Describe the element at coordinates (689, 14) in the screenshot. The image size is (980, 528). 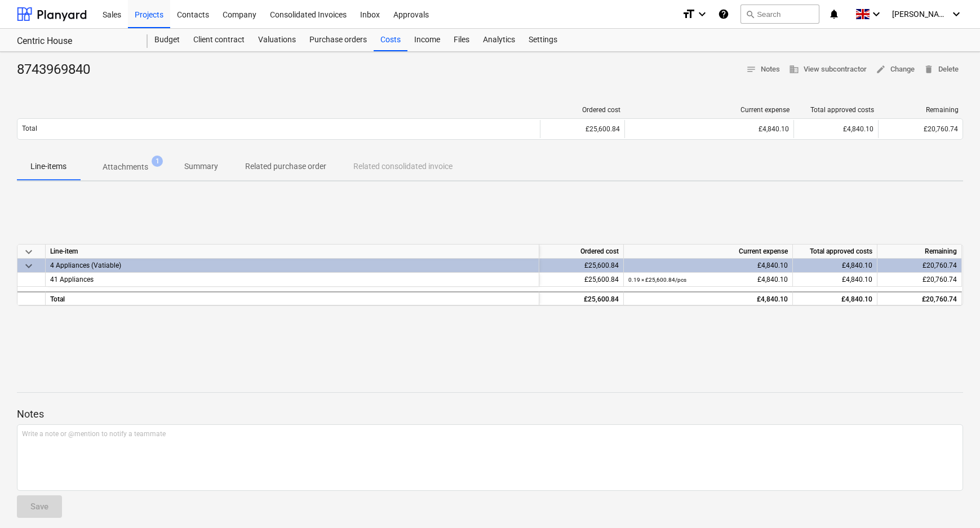
I see `i: format_size` at that location.